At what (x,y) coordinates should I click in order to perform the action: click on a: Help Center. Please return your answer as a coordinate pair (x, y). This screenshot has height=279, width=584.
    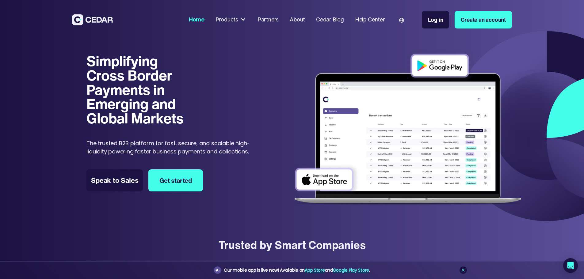
    Looking at the image, I should click on (370, 20).